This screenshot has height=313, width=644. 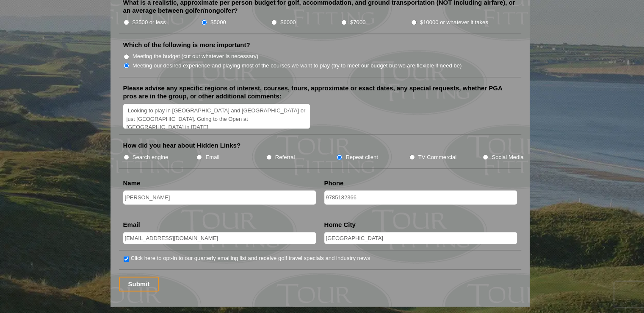 What do you see at coordinates (150, 158) in the screenshot?
I see `label: Search engine` at bounding box center [150, 158].